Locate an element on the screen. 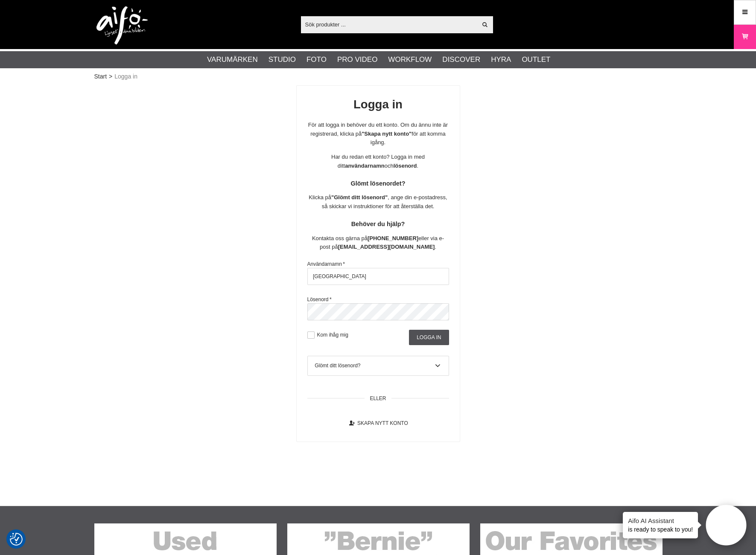 Image resolution: width=756 pixels, height=555 pixels. span: ELLER is located at coordinates (378, 398).